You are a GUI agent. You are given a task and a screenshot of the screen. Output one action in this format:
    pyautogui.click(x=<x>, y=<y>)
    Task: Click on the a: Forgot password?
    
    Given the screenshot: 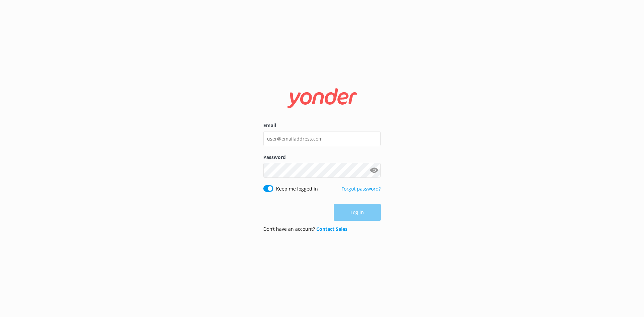 What is the action you would take?
    pyautogui.click(x=361, y=189)
    